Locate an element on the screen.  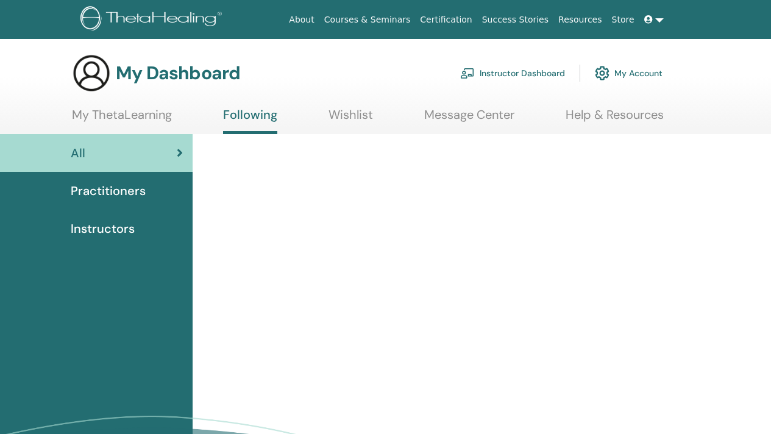
a: Following is located at coordinates (250, 121).